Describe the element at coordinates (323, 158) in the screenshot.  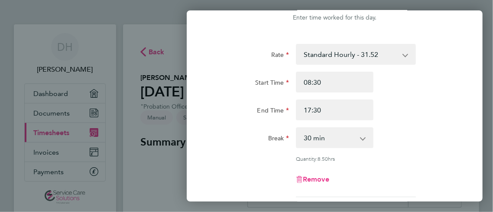
I see `span: 8.50` at that location.